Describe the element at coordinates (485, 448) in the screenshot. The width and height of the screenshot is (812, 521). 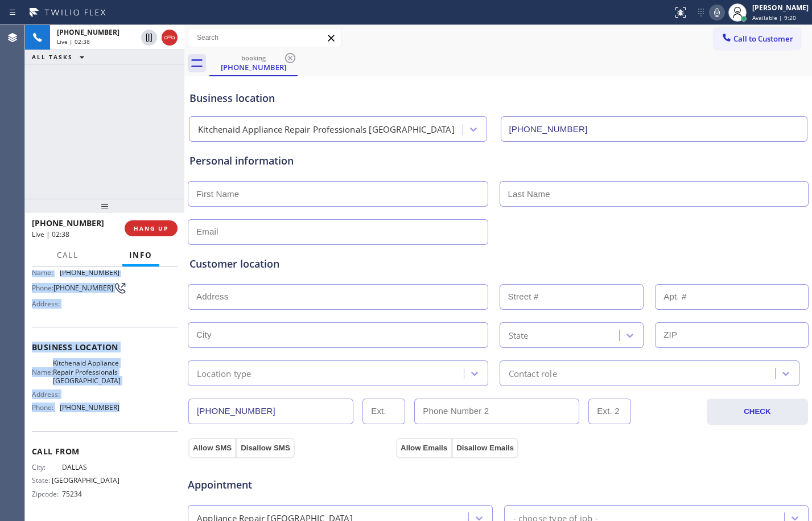
I see `button: Disallow Emails` at that location.